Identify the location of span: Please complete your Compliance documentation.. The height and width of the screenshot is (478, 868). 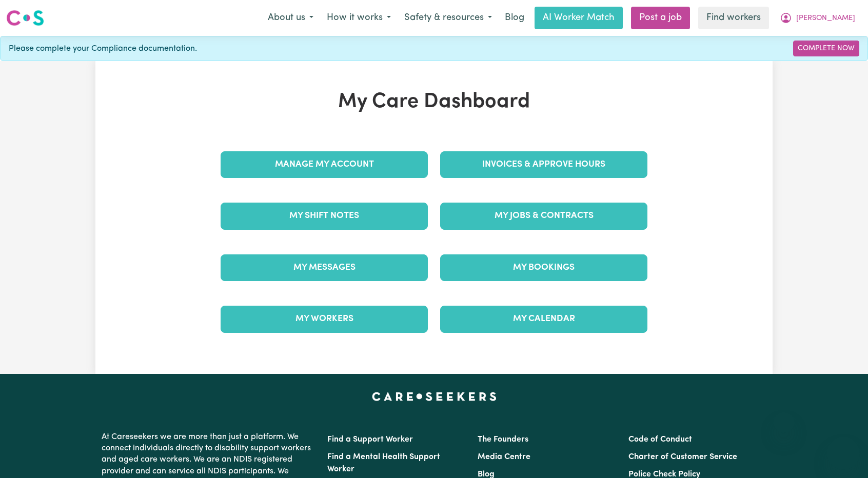
(102, 49).